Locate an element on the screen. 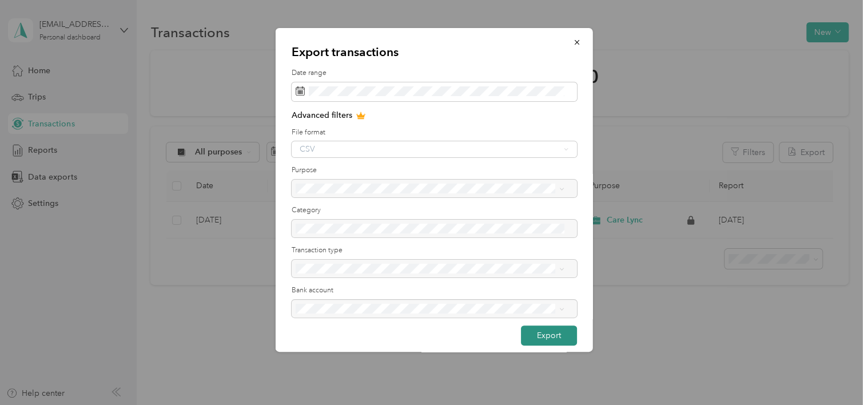 Image resolution: width=868 pixels, height=405 pixels. p: Advanced filters is located at coordinates (434, 115).